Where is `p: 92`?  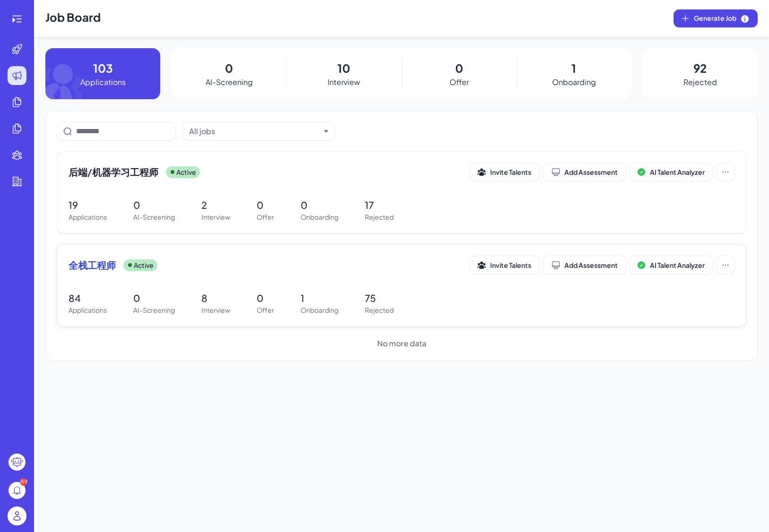
p: 92 is located at coordinates (700, 68).